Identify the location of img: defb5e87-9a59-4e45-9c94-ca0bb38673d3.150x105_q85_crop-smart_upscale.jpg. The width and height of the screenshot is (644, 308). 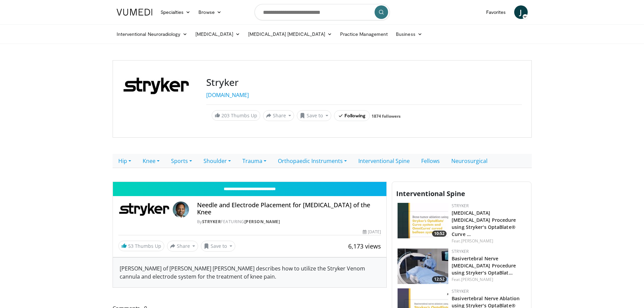
(423, 266).